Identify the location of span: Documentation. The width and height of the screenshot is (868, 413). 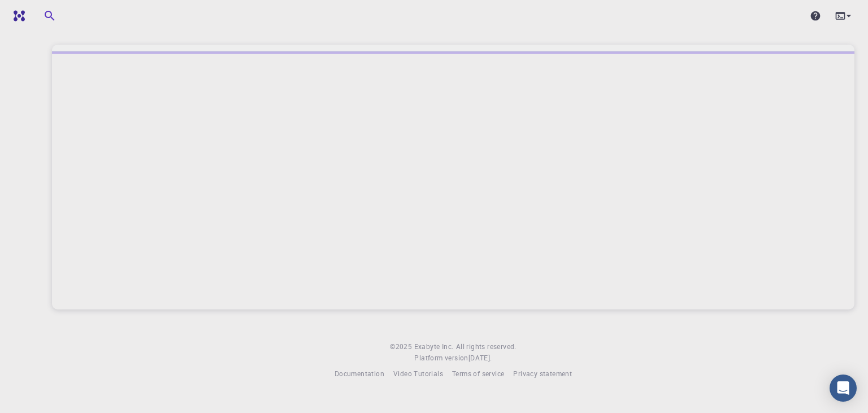
(360, 373).